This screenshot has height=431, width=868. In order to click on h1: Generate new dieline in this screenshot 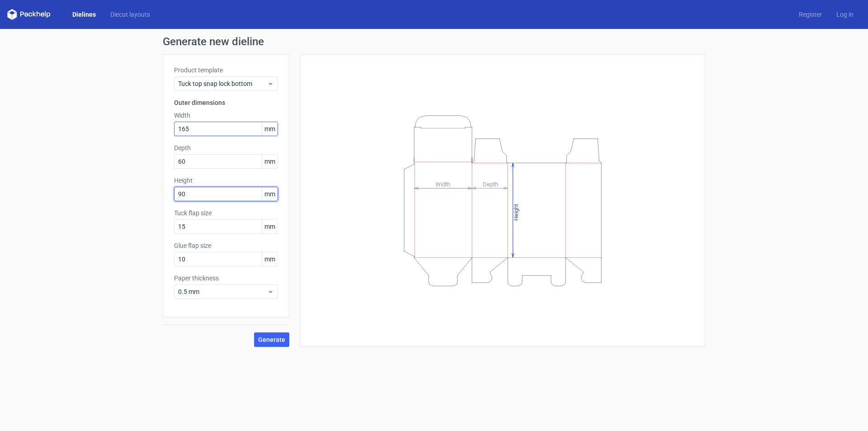, I will do `click(434, 42)`.